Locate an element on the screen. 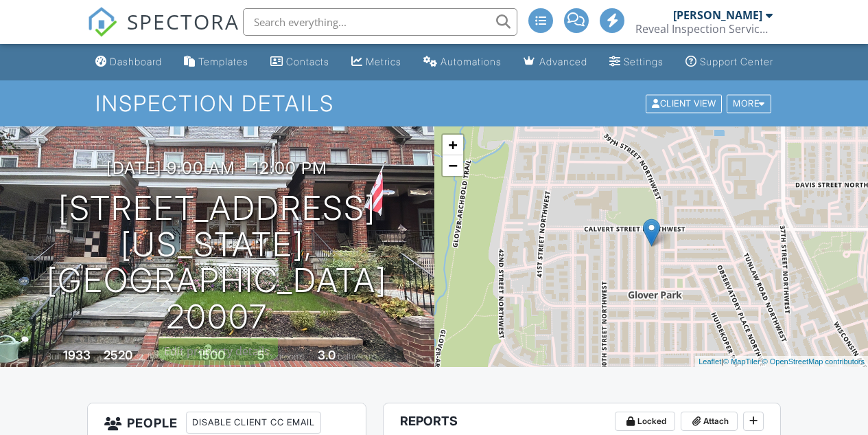  div: Disable Client CC Email is located at coordinates (253, 422).